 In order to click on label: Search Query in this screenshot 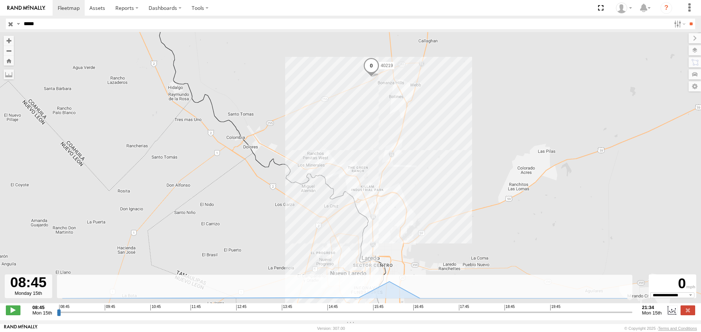, I will do `click(18, 24)`.